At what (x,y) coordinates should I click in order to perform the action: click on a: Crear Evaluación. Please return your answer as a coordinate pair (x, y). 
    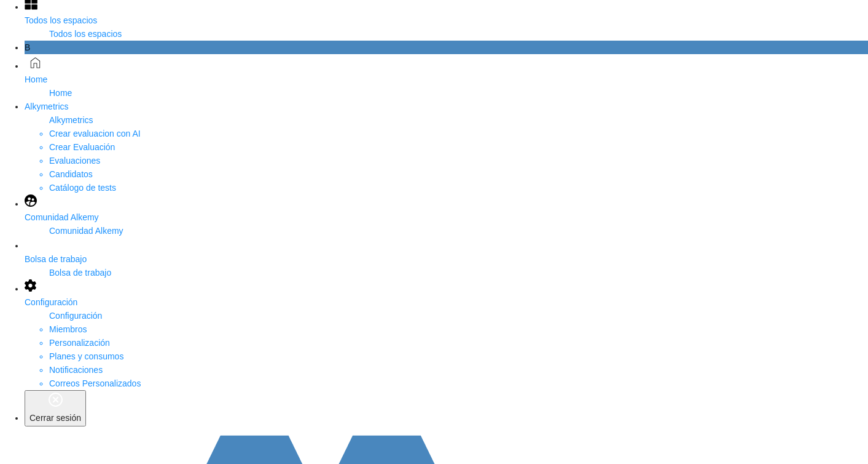
    Looking at the image, I should click on (82, 147).